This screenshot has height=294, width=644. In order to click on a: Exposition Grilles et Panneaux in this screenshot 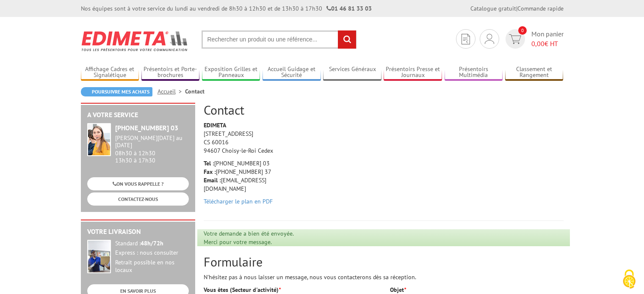, I will do `click(231, 72)`.